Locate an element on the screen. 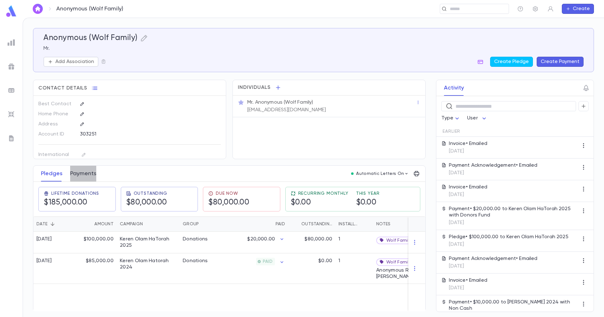  span: Earlier is located at coordinates (452, 131).